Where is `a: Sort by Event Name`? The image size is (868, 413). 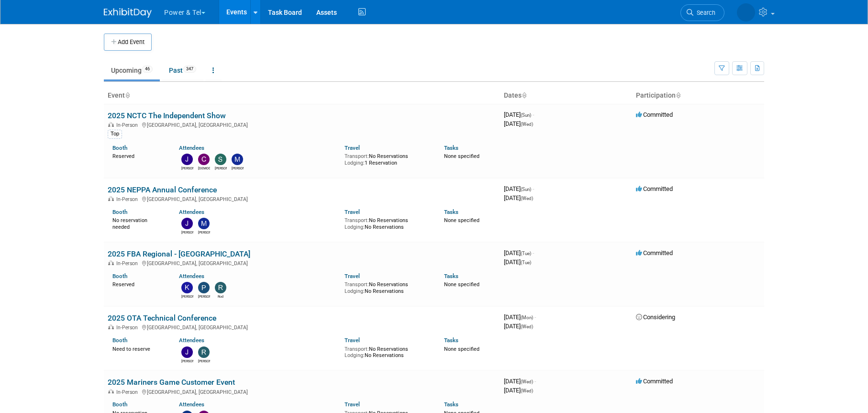
a: Sort by Event Name is located at coordinates (127, 95).